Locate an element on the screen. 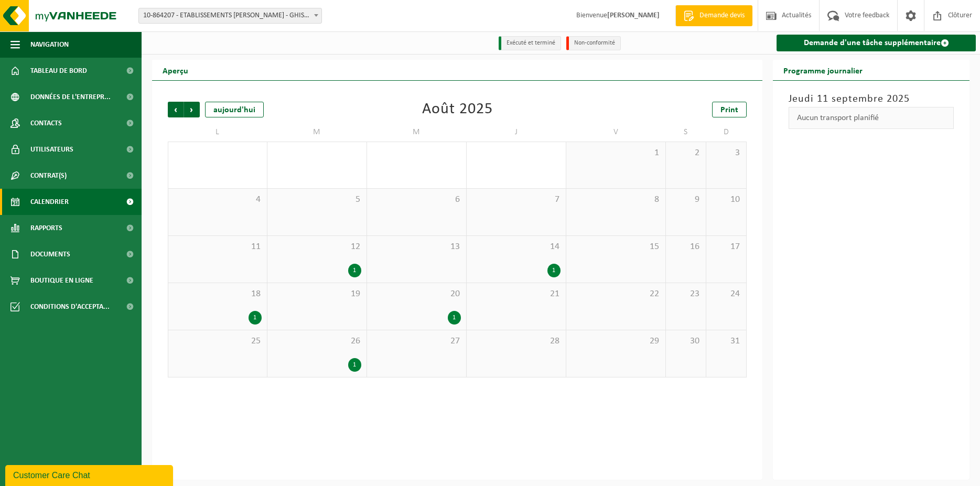  span: 8 is located at coordinates (615, 200).